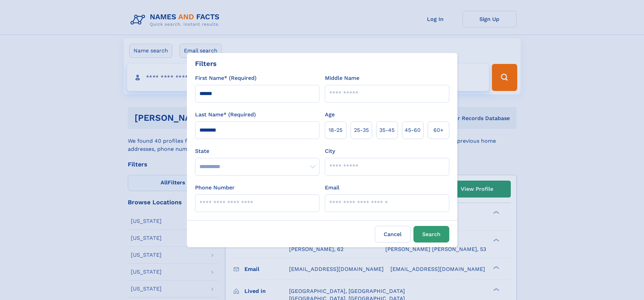 This screenshot has width=644, height=300. I want to click on label: Phone Number, so click(214, 188).